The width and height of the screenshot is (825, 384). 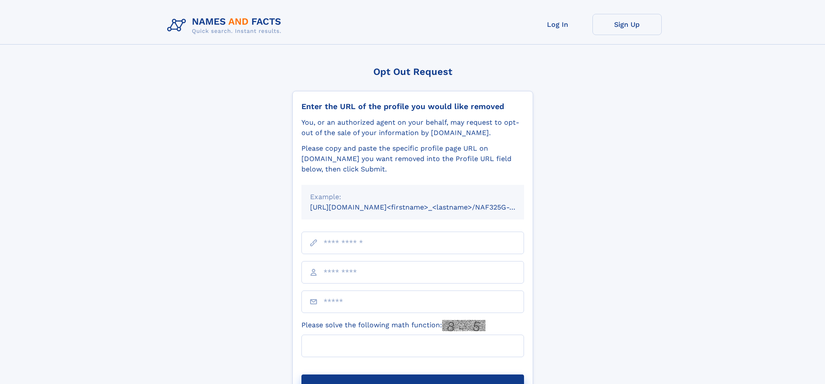 I want to click on label: Please solve the following math function:, so click(x=393, y=326).